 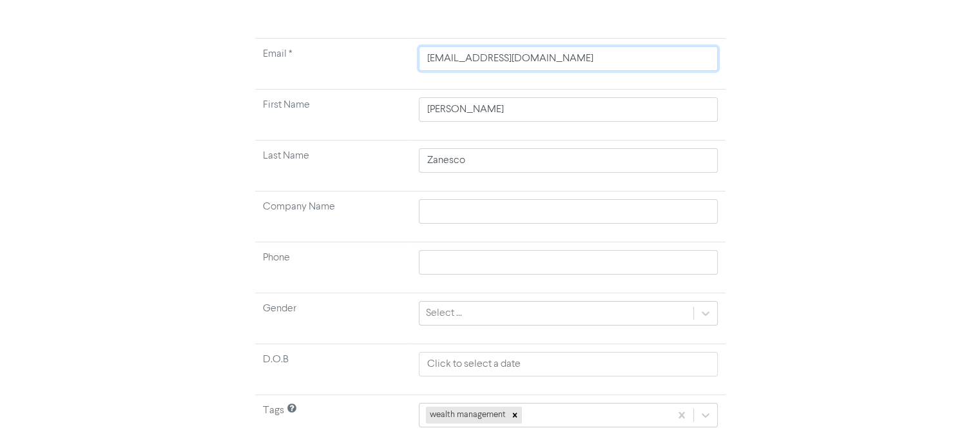 What do you see at coordinates (568, 364) in the screenshot?
I see `input: Click to select a date` at bounding box center [568, 364].